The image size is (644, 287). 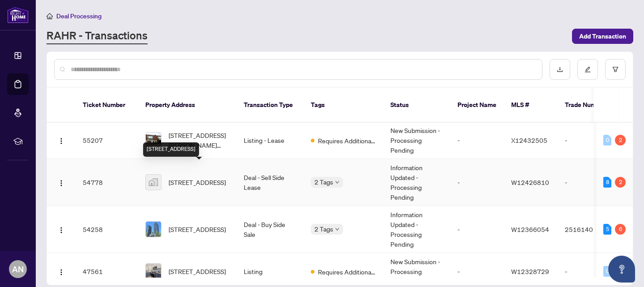 I want to click on td: 2516140, so click(x=589, y=228).